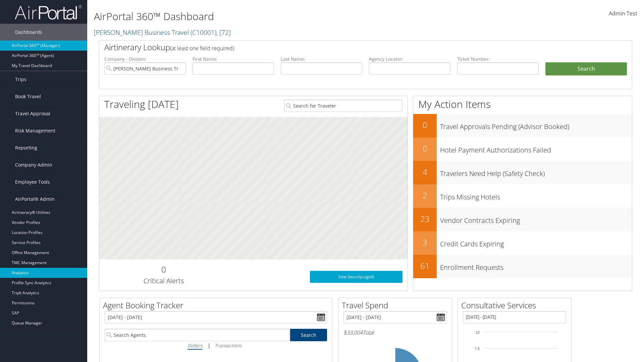 Image resolution: width=644 pixels, height=362 pixels. I want to click on button: Search, so click(586, 69).